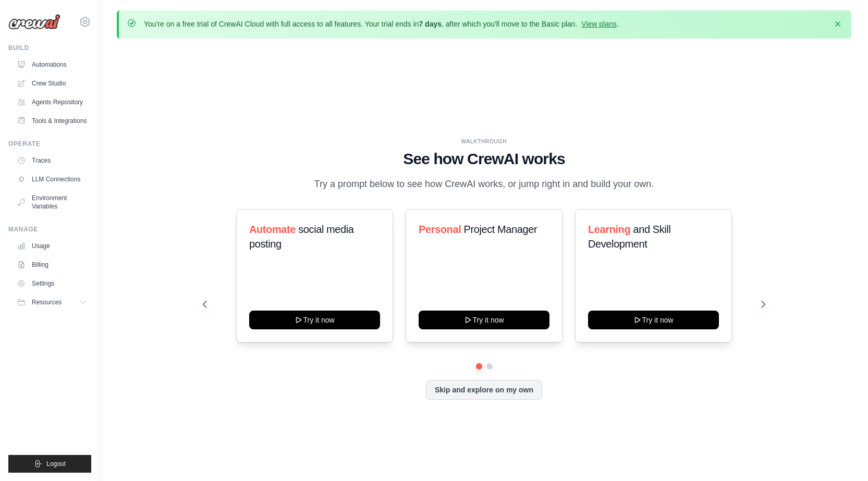 The width and height of the screenshot is (868, 481). I want to click on span: and Skill Development, so click(629, 236).